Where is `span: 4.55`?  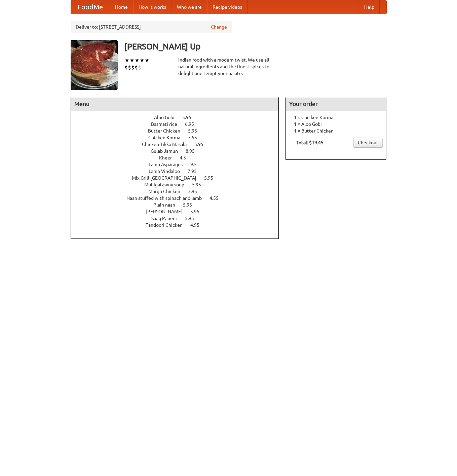
span: 4.55 is located at coordinates (217, 198).